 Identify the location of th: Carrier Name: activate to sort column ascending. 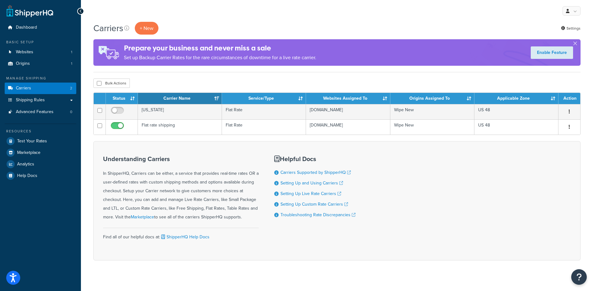
(180, 98).